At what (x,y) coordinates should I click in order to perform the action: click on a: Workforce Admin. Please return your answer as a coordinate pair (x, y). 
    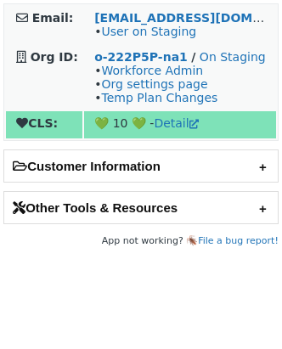
    Looking at the image, I should click on (152, 70).